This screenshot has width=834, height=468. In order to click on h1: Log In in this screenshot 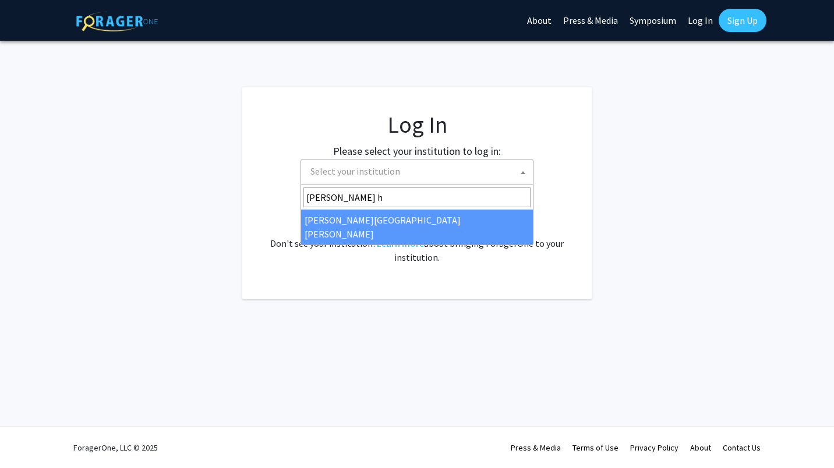, I will do `click(417, 125)`.